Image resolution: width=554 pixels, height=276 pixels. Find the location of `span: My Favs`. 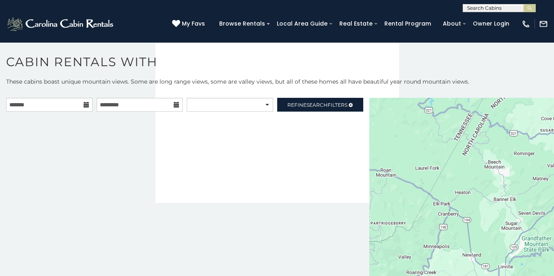

span: My Favs is located at coordinates (193, 24).